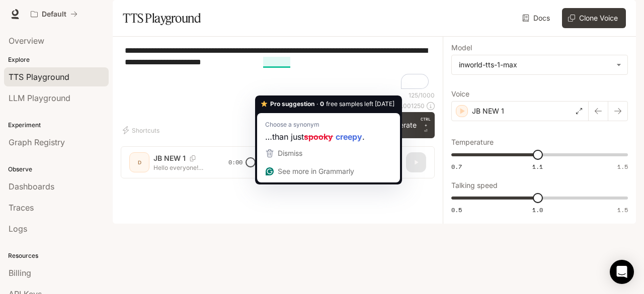 This screenshot has width=644, height=294. I want to click on span: 1.1, so click(537, 167).